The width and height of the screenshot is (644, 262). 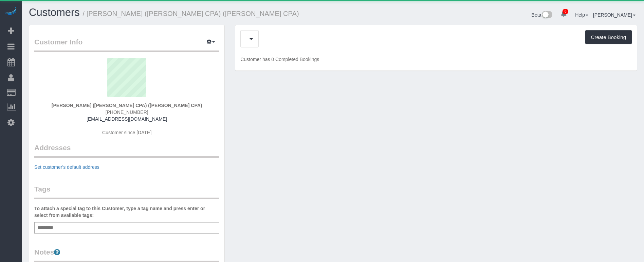 What do you see at coordinates (127, 44) in the screenshot?
I see `legend: Customer Info` at bounding box center [127, 44].